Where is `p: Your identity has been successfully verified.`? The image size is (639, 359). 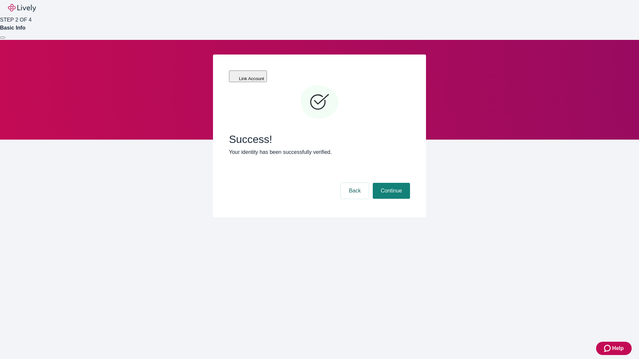
p: Your identity has been successfully verified. is located at coordinates (319, 152).